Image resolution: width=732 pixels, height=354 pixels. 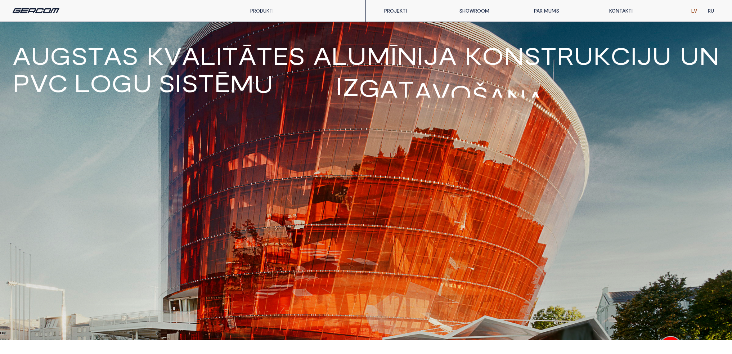 What do you see at coordinates (711, 11) in the screenshot?
I see `a: RU` at bounding box center [711, 11].